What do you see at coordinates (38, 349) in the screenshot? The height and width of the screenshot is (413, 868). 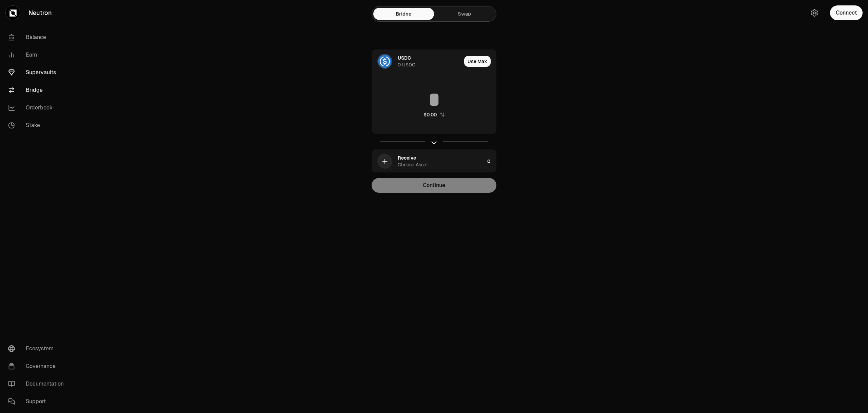 I see `a: Ecosystem` at bounding box center [38, 349].